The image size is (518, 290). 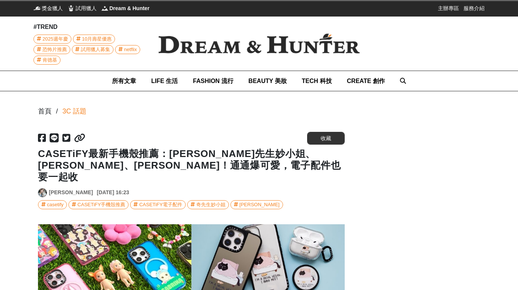 What do you see at coordinates (164, 81) in the screenshot?
I see `a: LIFE 生活` at bounding box center [164, 81].